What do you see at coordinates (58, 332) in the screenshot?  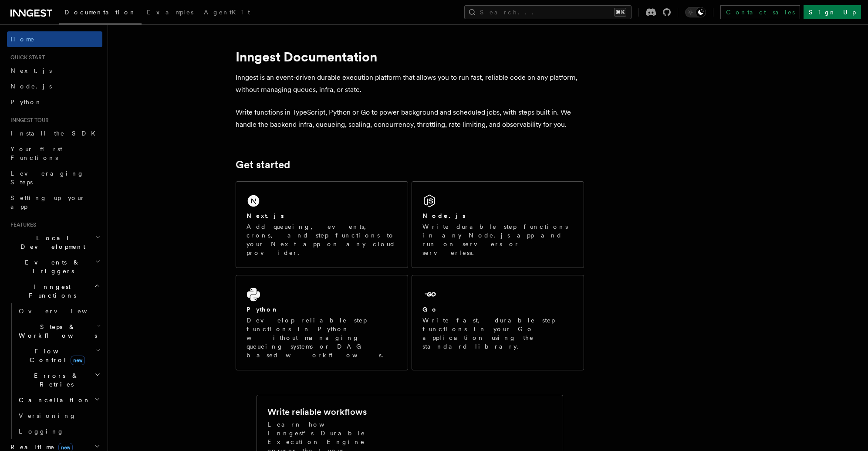 I see `button: Steps & Workflows` at bounding box center [58, 332].